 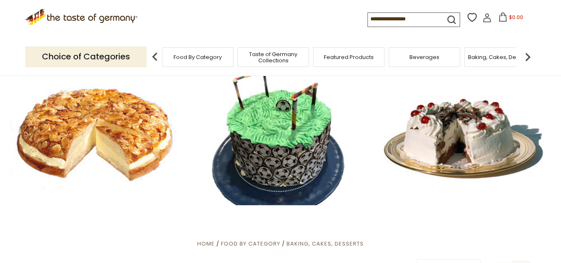 I want to click on a: Home, so click(x=206, y=243).